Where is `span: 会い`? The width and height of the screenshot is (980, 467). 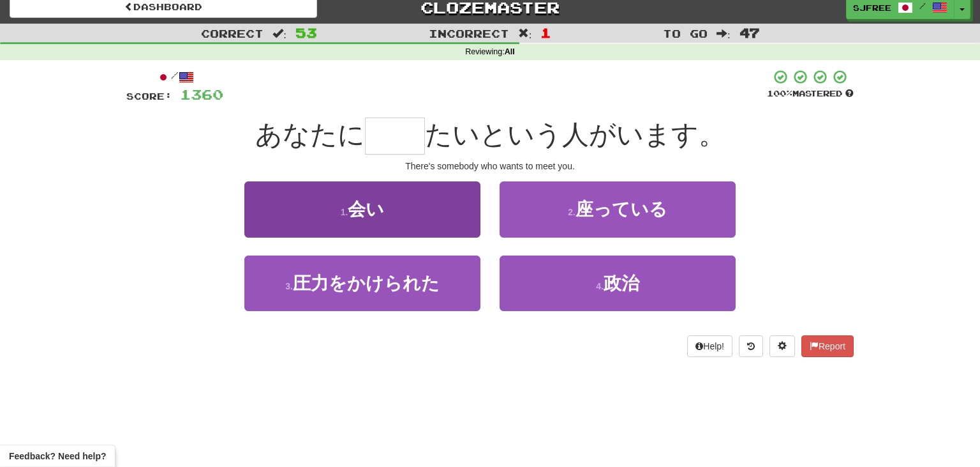 span: 会い is located at coordinates (365, 209).